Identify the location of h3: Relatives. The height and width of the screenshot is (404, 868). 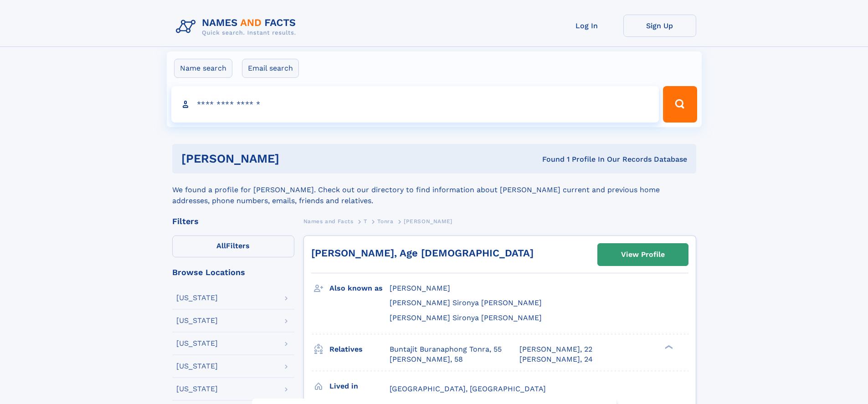
(359, 349).